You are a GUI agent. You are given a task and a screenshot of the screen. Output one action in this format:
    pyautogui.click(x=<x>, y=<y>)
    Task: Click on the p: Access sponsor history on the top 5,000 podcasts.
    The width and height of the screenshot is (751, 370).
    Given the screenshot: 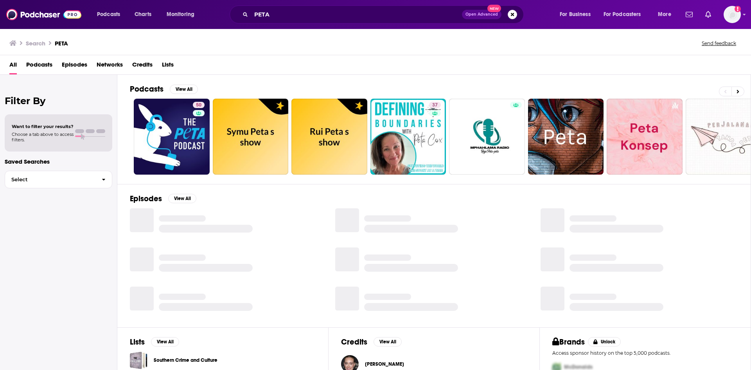 What is the action you would take?
    pyautogui.click(x=645, y=353)
    